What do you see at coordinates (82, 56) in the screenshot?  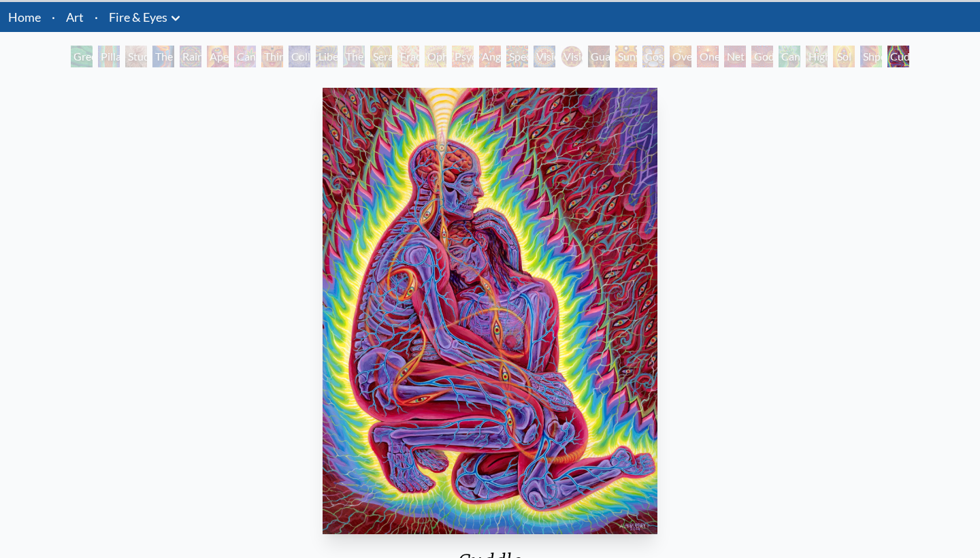 I see `div: Green Hand` at bounding box center [82, 56].